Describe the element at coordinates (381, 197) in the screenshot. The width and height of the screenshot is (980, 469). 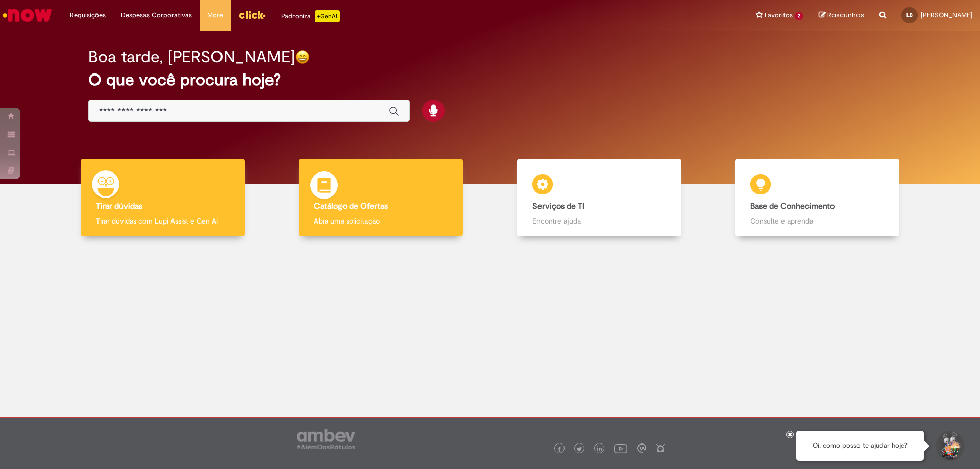
I see `a: Catálogo de Ofertas Abra uma solicitação` at that location.